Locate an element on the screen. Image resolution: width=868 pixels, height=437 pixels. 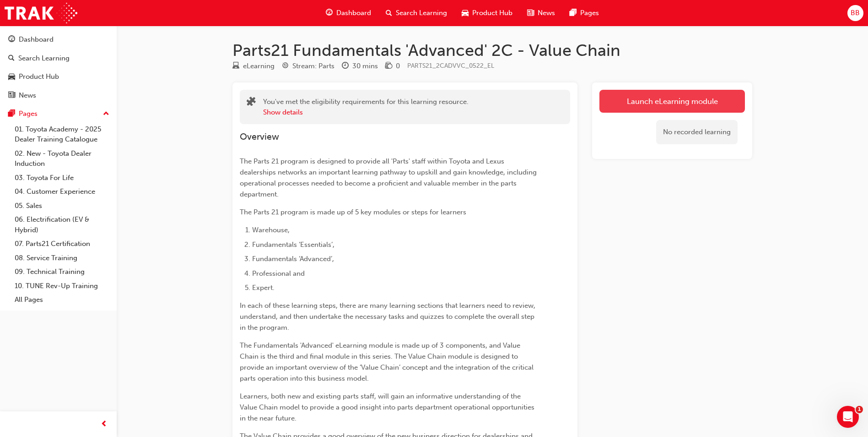
span: 1 is located at coordinates (859, 409).